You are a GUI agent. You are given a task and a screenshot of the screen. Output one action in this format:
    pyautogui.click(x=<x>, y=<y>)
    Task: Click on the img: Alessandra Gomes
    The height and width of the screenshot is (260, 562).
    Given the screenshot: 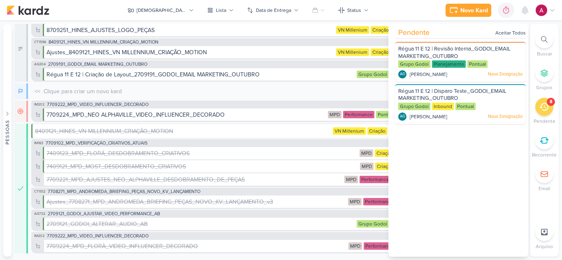 What is the action you would take?
    pyautogui.click(x=541, y=10)
    